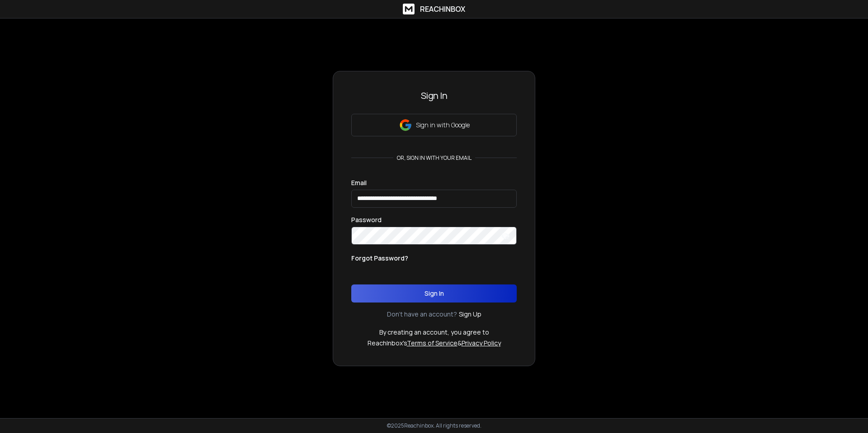 This screenshot has width=868, height=433. I want to click on p: ReachInbox's &, so click(434, 343).